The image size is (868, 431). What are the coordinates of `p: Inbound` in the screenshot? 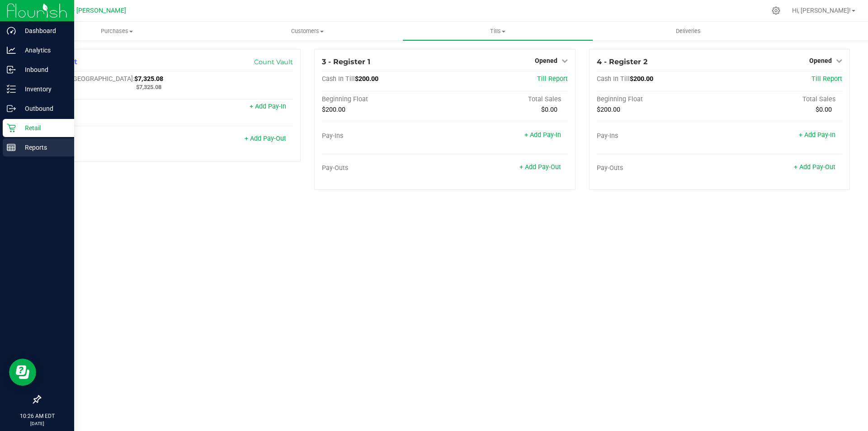 It's located at (43, 70).